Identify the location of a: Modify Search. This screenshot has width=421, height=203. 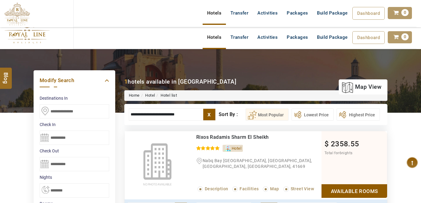
(74, 80).